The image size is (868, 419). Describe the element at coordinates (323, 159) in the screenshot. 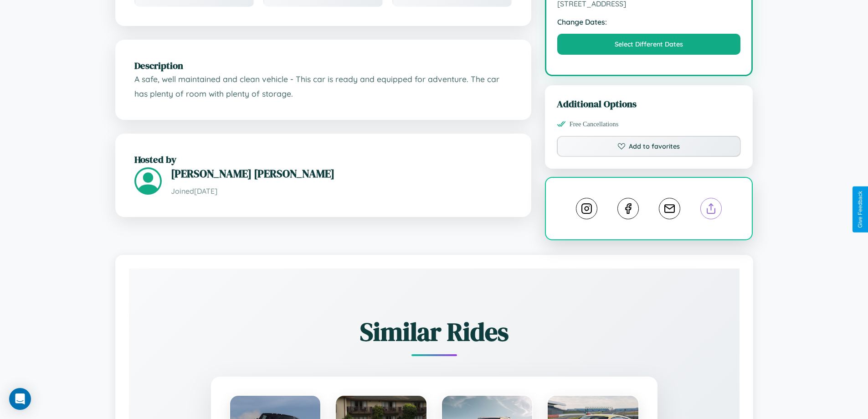

I see `h2: Hosted by` at that location.